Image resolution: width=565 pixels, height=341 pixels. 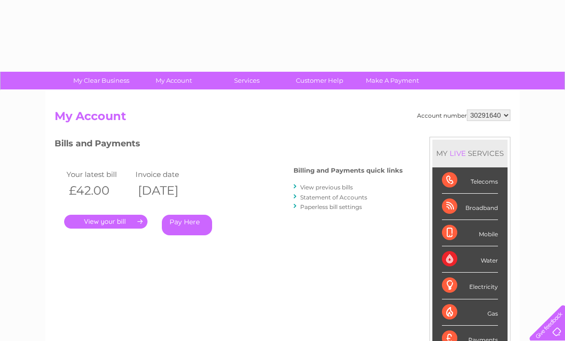 What do you see at coordinates (187, 225) in the screenshot?
I see `a: Pay Here` at bounding box center [187, 225].